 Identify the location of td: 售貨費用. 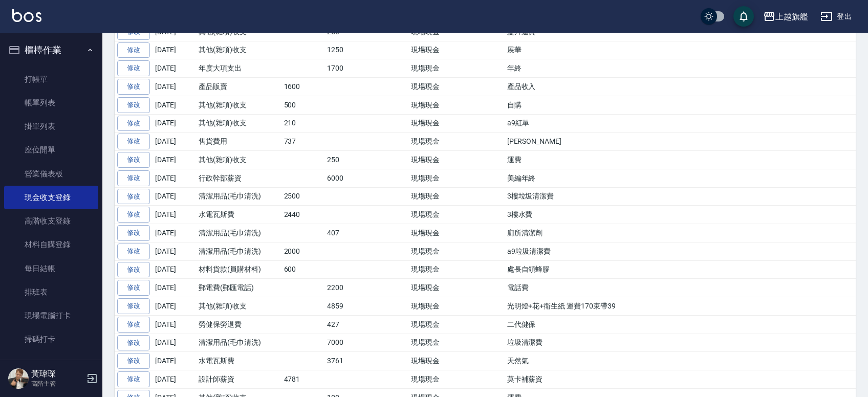
(239, 142).